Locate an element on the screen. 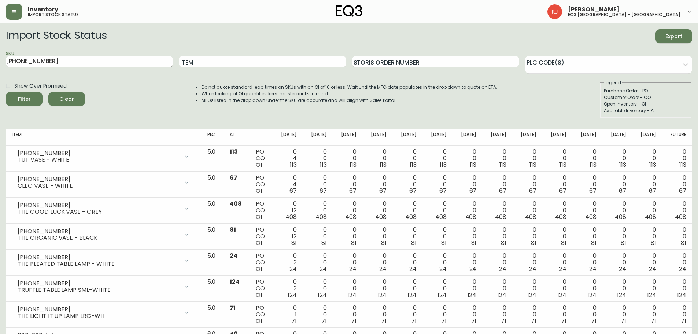  span: Inventory is located at coordinates (43, 10).